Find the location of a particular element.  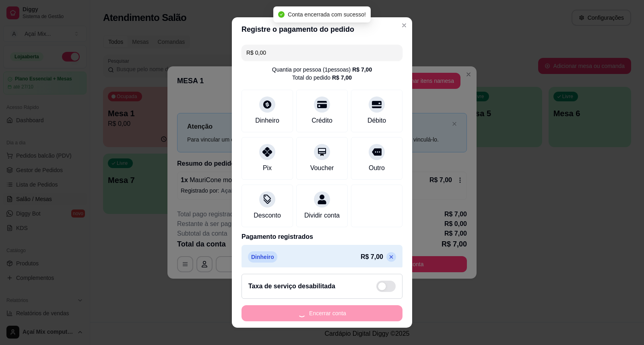

header: Registre o pagamento do pedido is located at coordinates (322, 29).